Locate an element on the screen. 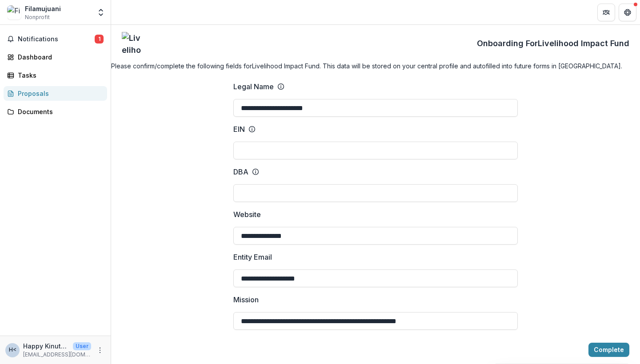 The width and height of the screenshot is (640, 364). p: User is located at coordinates (82, 346).